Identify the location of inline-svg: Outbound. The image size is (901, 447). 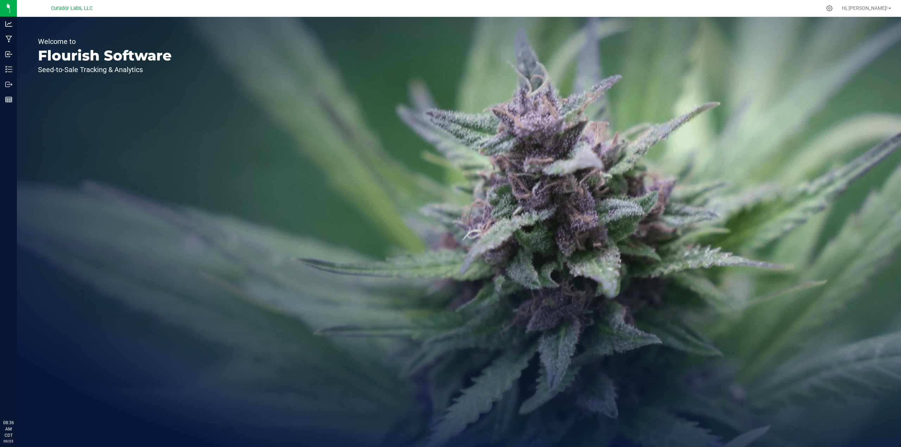
(9, 84).